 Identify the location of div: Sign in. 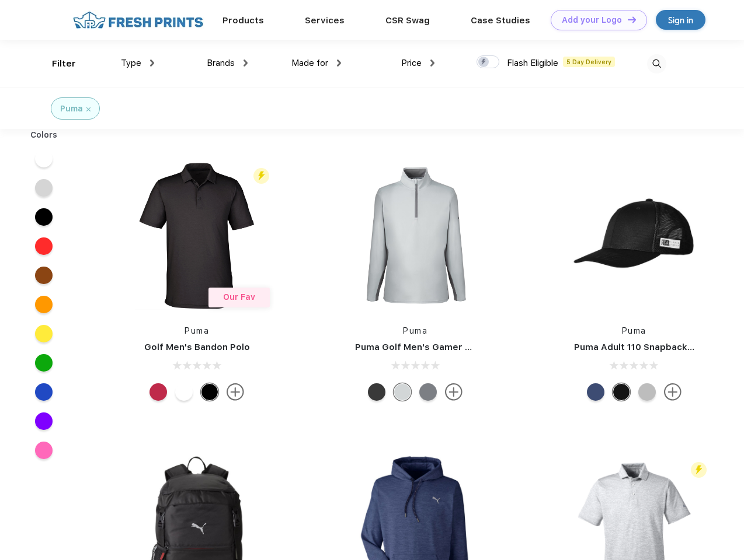
(681, 20).